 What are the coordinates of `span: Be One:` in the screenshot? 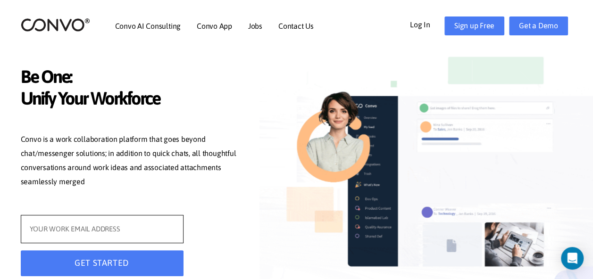 It's located at (132, 78).